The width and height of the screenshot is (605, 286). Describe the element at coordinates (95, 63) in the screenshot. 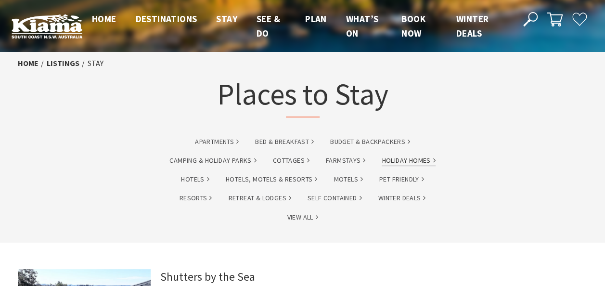

I see `li: Stay` at that location.